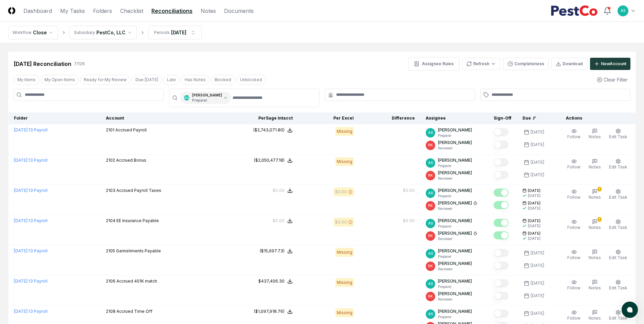 This screenshot has width=644, height=324. Describe the element at coordinates (454, 118) in the screenshot. I see `th: Assignee` at that location.